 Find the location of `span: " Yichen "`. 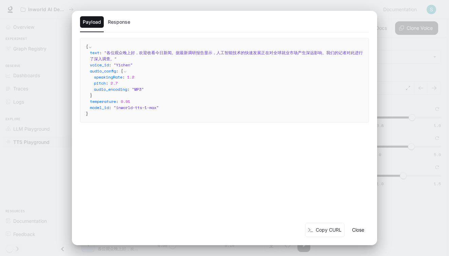

span: " Yichen " is located at coordinates (123, 65).